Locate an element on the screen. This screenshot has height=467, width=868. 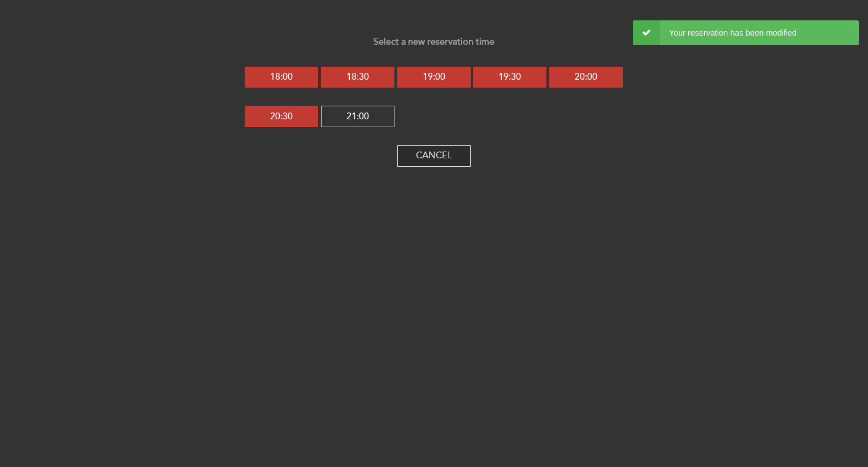
button: 18:00 is located at coordinates (282, 77).